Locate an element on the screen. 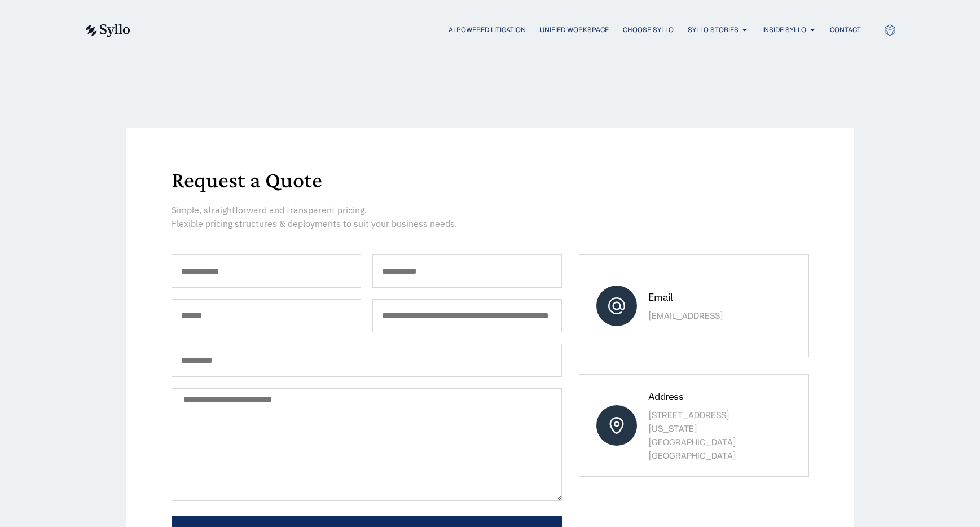  span: Unified Workspace is located at coordinates (574, 30).